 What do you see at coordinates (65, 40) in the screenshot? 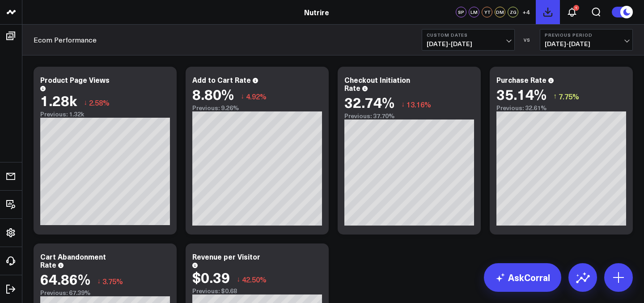
I see `a: Ecom Performance` at bounding box center [65, 40].